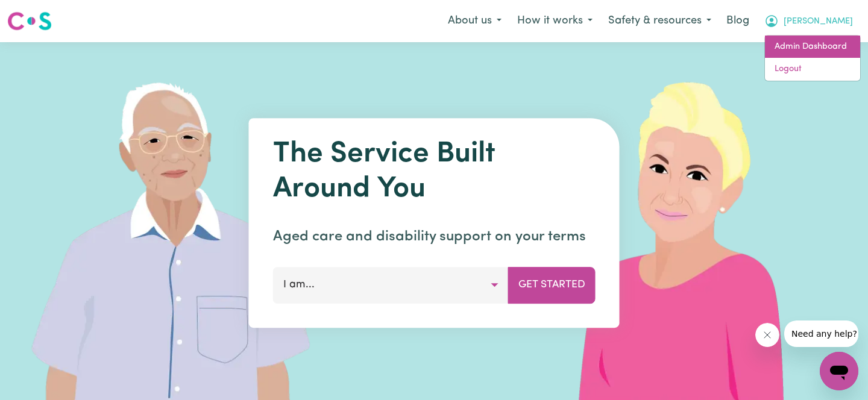 The width and height of the screenshot is (868, 400). Describe the element at coordinates (813, 69) in the screenshot. I see `a: Logout` at that location.